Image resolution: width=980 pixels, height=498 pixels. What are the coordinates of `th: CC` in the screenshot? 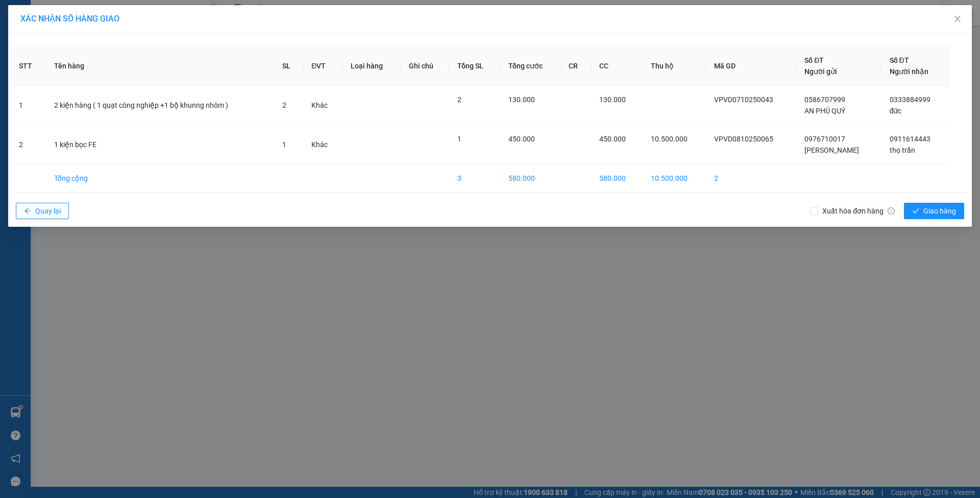 It's located at (617, 66).